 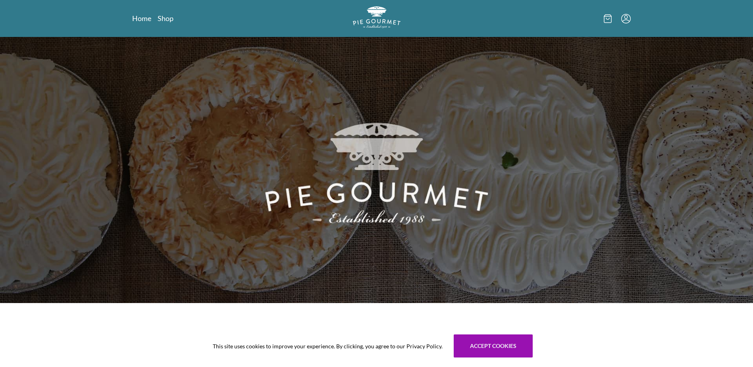 What do you see at coordinates (493, 346) in the screenshot?
I see `button: Accept cookies` at bounding box center [493, 346].